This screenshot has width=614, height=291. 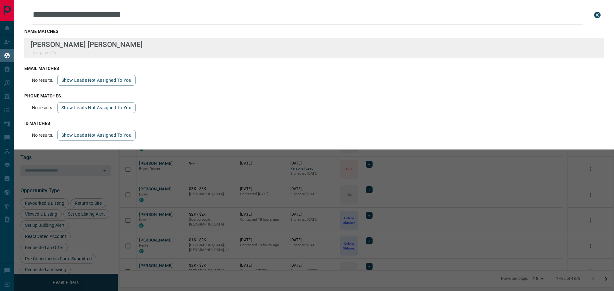 What do you see at coordinates (314, 96) in the screenshot?
I see `h3: phone matches` at bounding box center [314, 96].